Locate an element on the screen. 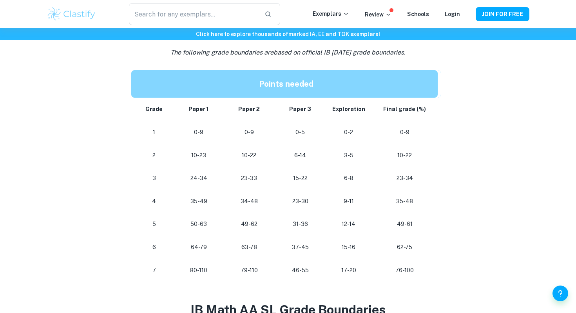 Image resolution: width=576 pixels, height=313 pixels. strong: Grade is located at coordinates (154, 109).